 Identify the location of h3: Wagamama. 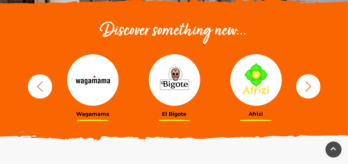
(93, 114).